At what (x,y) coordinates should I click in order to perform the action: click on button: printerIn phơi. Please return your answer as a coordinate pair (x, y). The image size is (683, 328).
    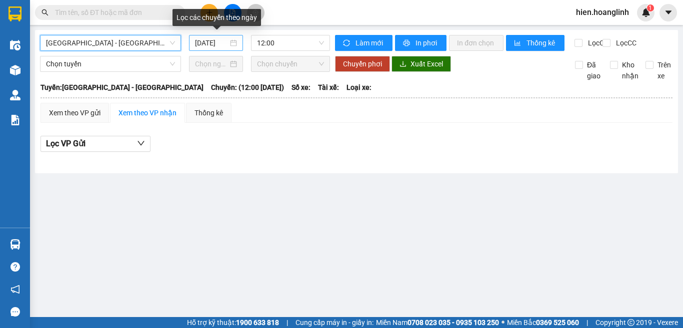
    Looking at the image, I should click on (420, 43).